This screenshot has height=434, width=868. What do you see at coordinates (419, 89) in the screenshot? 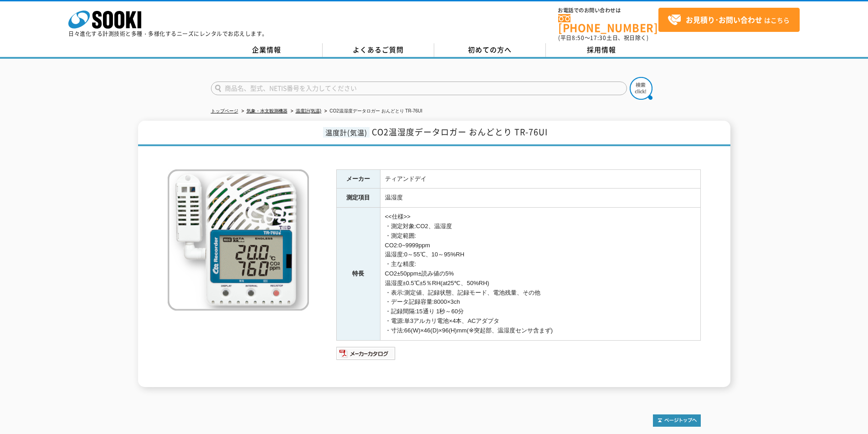
I see `input: 商品名、型式、NETIS番号を入力してください` at bounding box center [419, 89].